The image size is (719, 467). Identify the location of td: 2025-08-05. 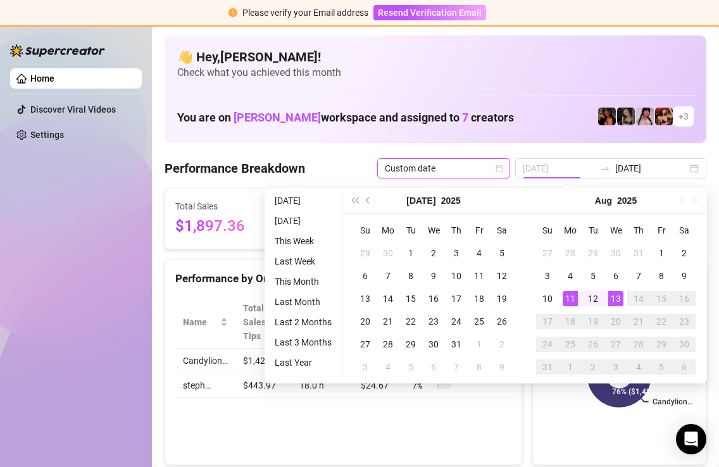
(593, 276).